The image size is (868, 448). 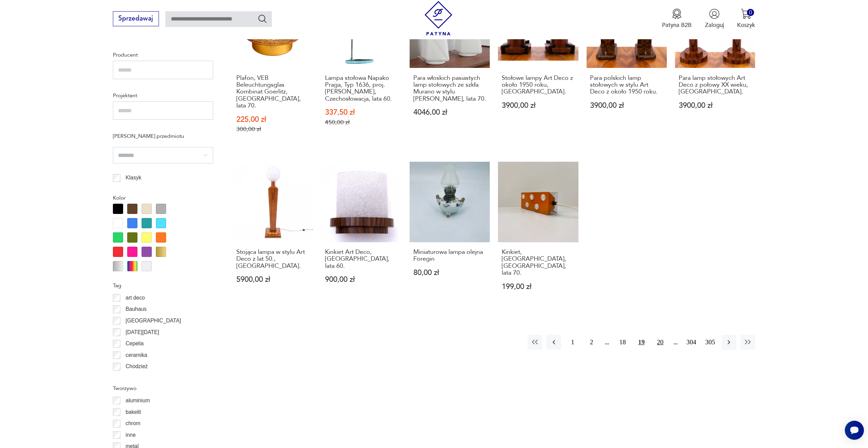 I want to click on p: 80,00 zł, so click(x=450, y=273).